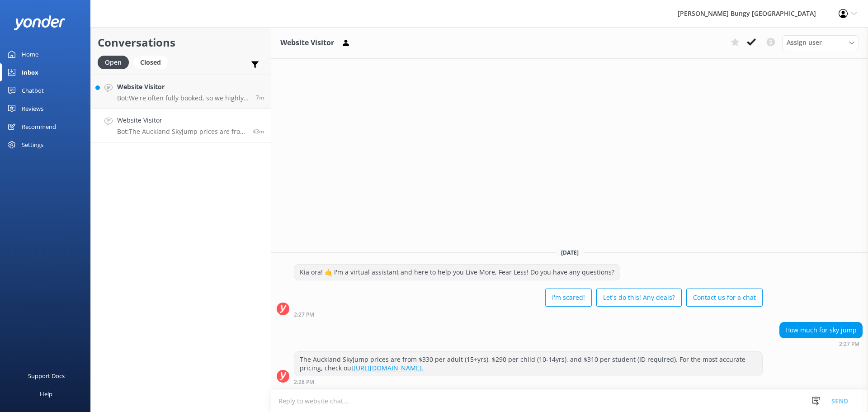  What do you see at coordinates (804, 43) in the screenshot?
I see `span: Assign user` at bounding box center [804, 43].